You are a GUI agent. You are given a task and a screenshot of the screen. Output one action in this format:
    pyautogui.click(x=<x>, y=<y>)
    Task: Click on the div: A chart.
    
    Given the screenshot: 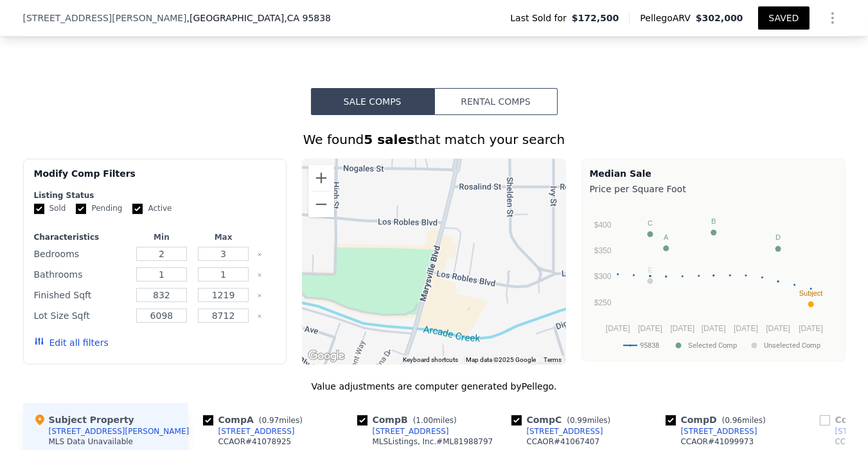 What is the action you would take?
    pyautogui.click(x=713, y=279)
    